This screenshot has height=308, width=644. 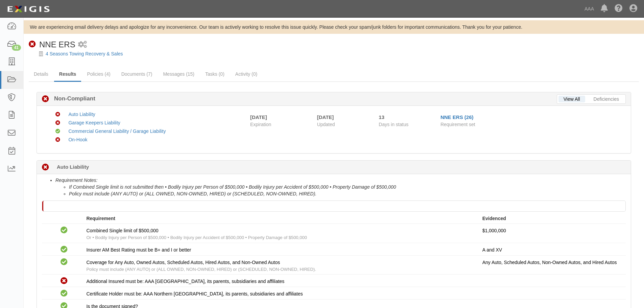 I want to click on a: View All, so click(x=572, y=99).